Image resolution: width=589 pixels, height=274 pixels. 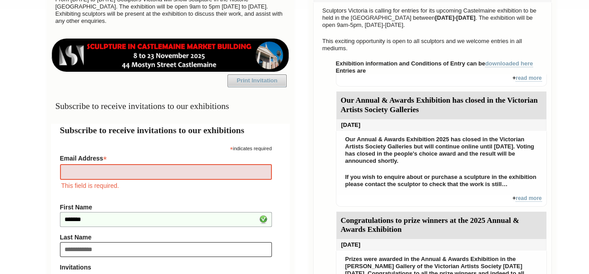 What do you see at coordinates (170, 55) in the screenshot?
I see `img: castlemaine-ldrbd25v2.png` at bounding box center [170, 55].